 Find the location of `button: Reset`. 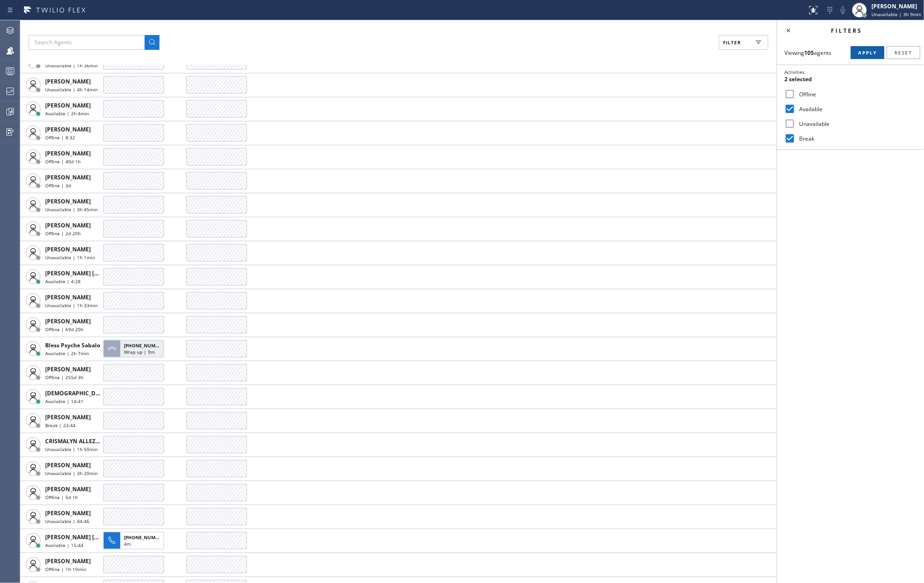

button: Reset is located at coordinates (903, 53).